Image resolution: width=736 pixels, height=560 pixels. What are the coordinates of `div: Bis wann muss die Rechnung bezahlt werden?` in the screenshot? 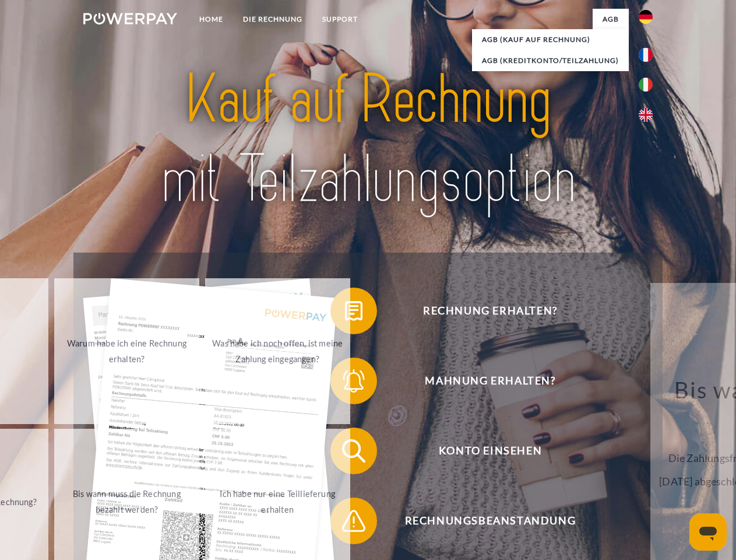 It's located at (126, 502).